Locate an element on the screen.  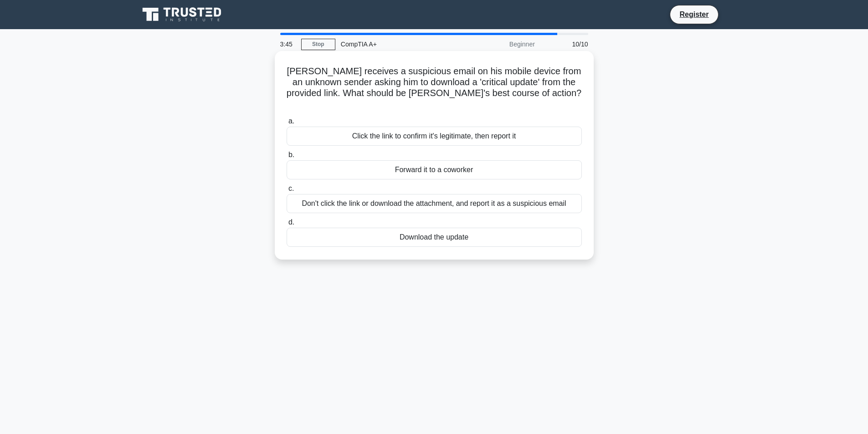
div: Beginner is located at coordinates (500, 44).